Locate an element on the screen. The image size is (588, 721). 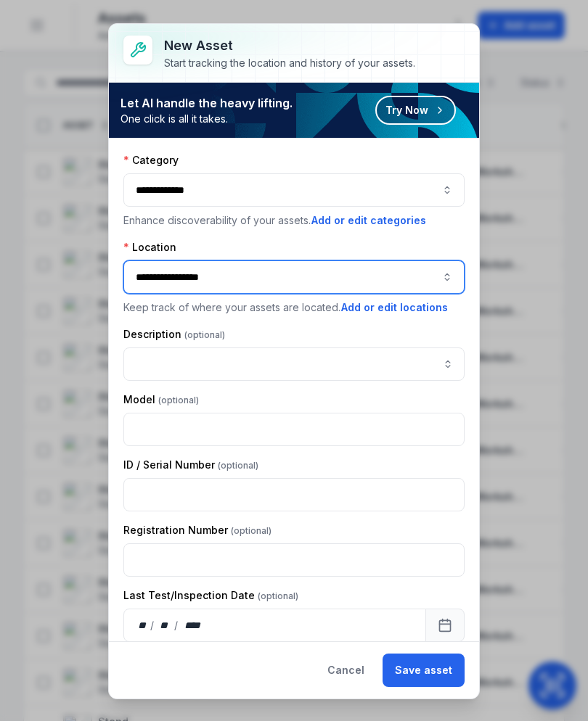
label: Location is located at coordinates (150, 247).